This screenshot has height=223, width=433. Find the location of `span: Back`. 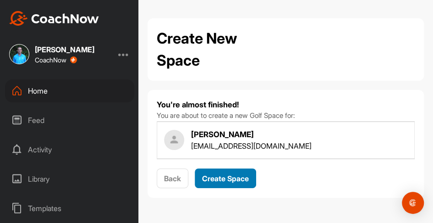

span: Back is located at coordinates (172, 178).